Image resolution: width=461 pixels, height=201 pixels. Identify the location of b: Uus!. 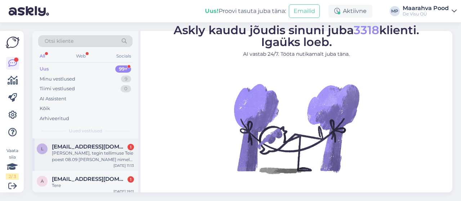
(212, 11).